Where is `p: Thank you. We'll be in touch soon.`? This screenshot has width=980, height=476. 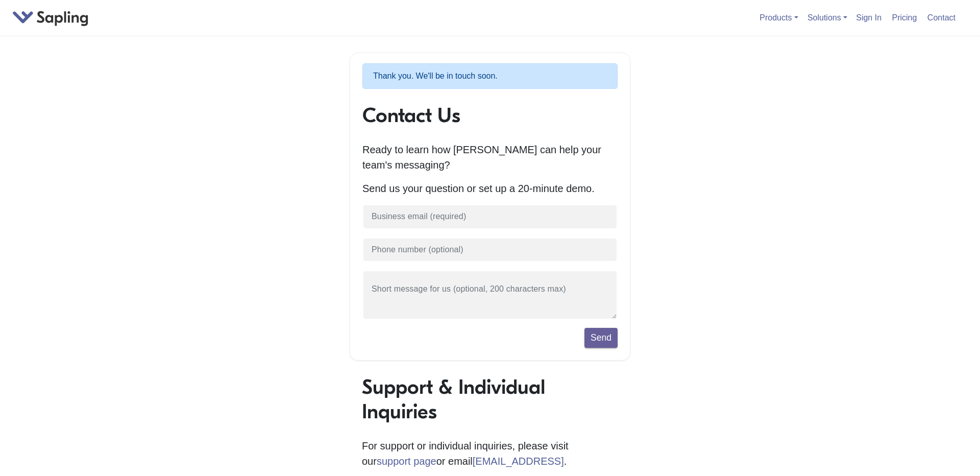
p: Thank you. We'll be in touch soon. is located at coordinates (490, 76).